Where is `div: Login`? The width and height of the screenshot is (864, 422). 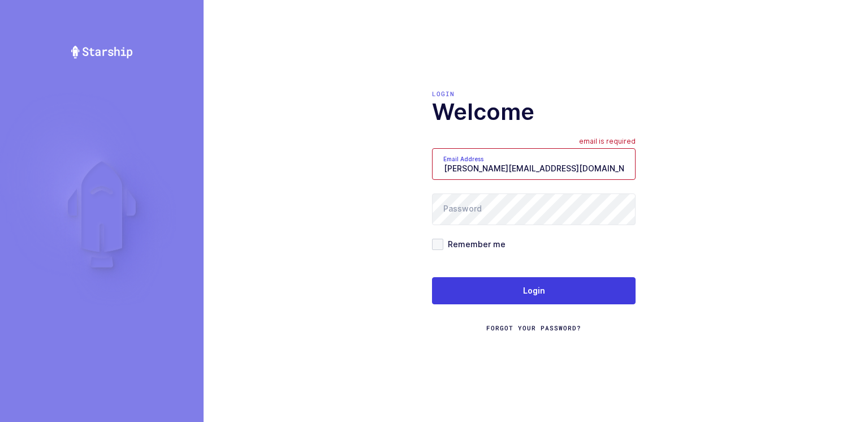
div: Login is located at coordinates (534, 94).